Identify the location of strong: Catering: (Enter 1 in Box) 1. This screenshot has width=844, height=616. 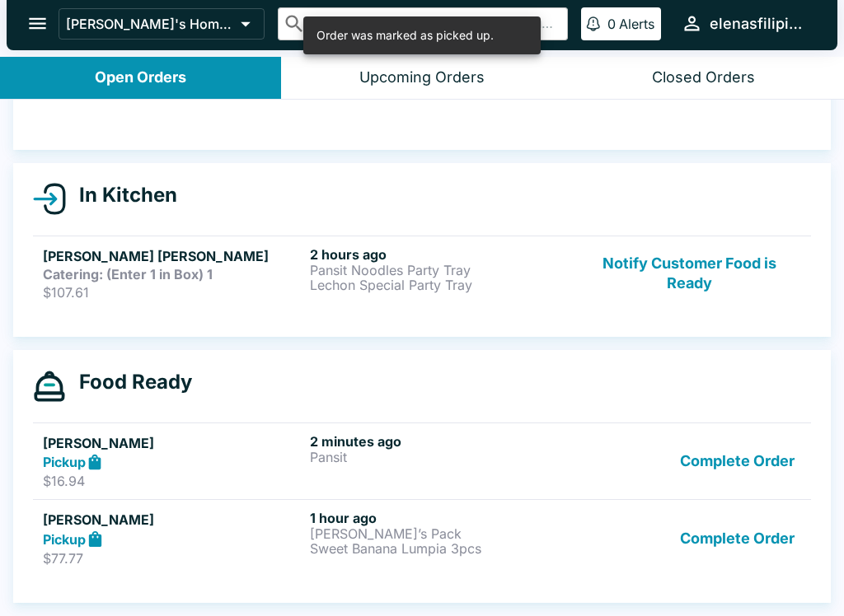
(128, 274).